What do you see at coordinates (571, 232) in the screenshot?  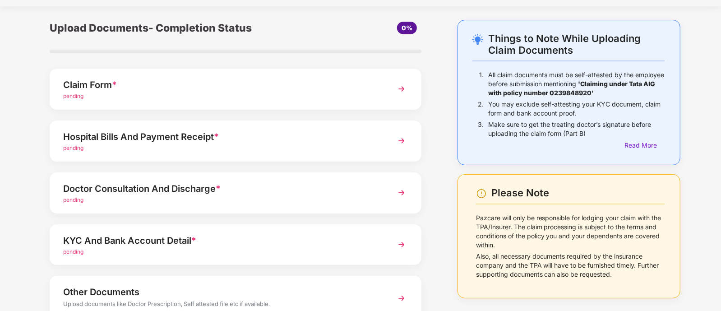 I see `p: Pazcare will only be responsible for lodging your claim with the TPA/Insurer. The claim processin...` at bounding box center [571, 232].